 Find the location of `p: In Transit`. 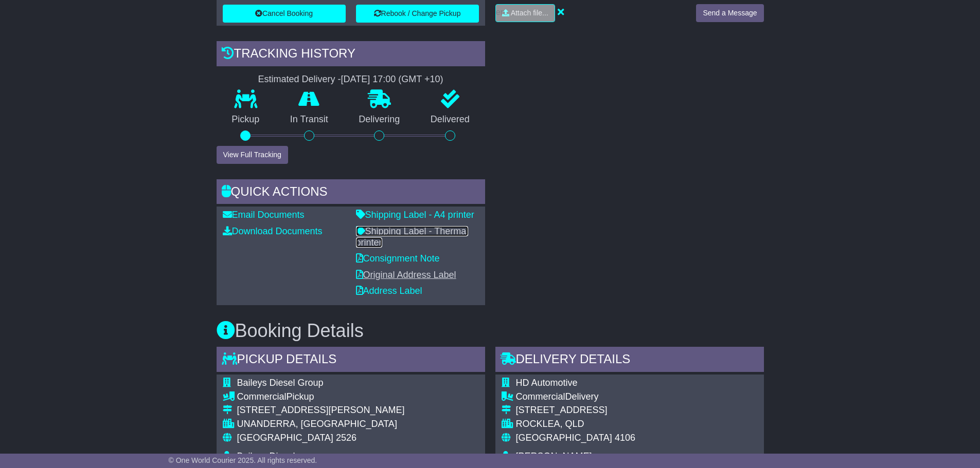

p: In Transit is located at coordinates (309, 120).